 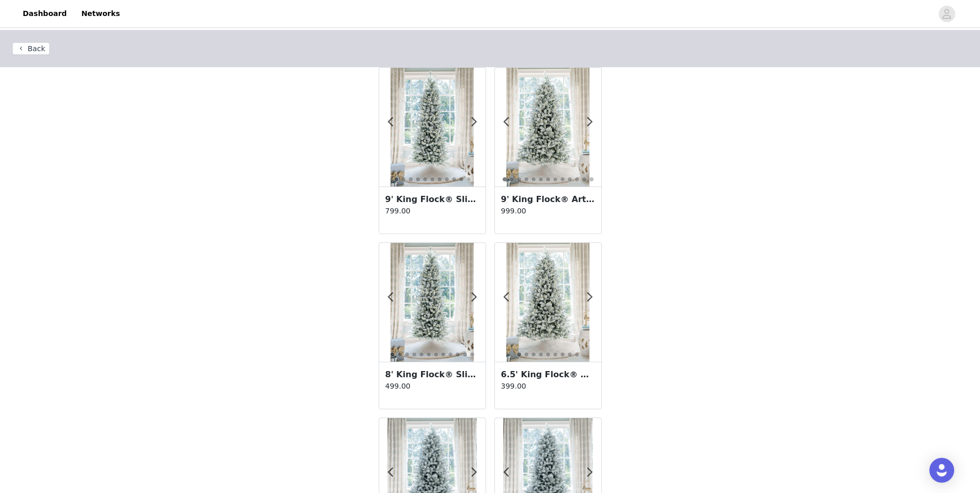 I want to click on img: King of Christmas 6.5' King Flock® Artificial Christmas Tree with 600 Warm White LED Lights, so click(x=548, y=302).